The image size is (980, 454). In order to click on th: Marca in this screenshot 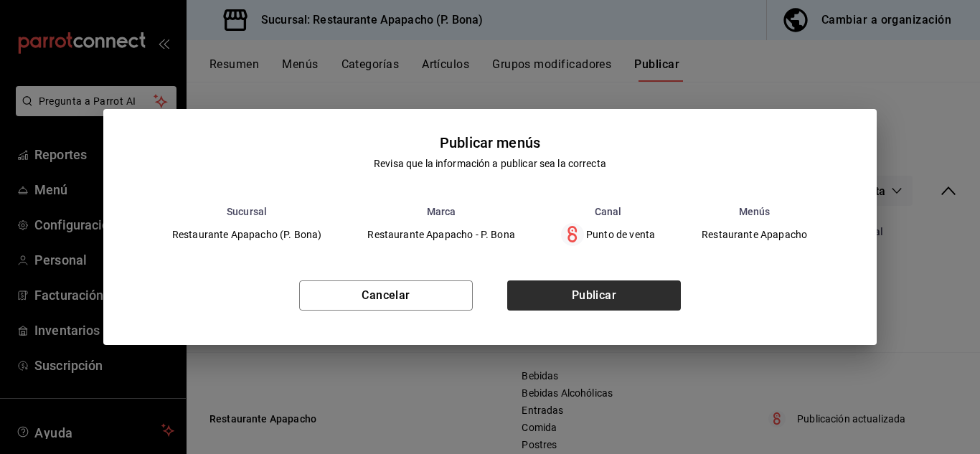, I will do `click(441, 211)`.